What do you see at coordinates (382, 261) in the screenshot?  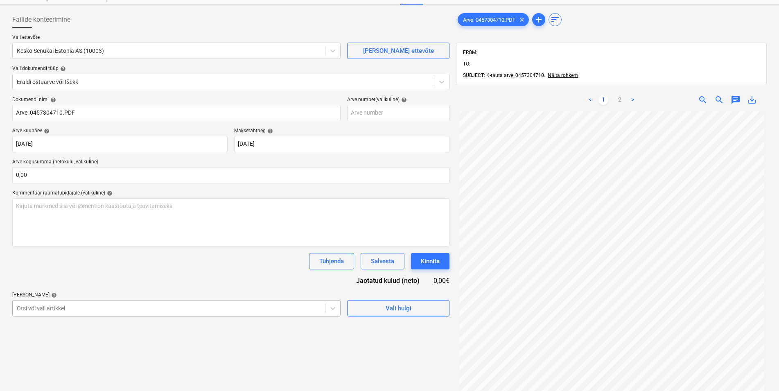 I see `div: Salvesta` at bounding box center [382, 261].